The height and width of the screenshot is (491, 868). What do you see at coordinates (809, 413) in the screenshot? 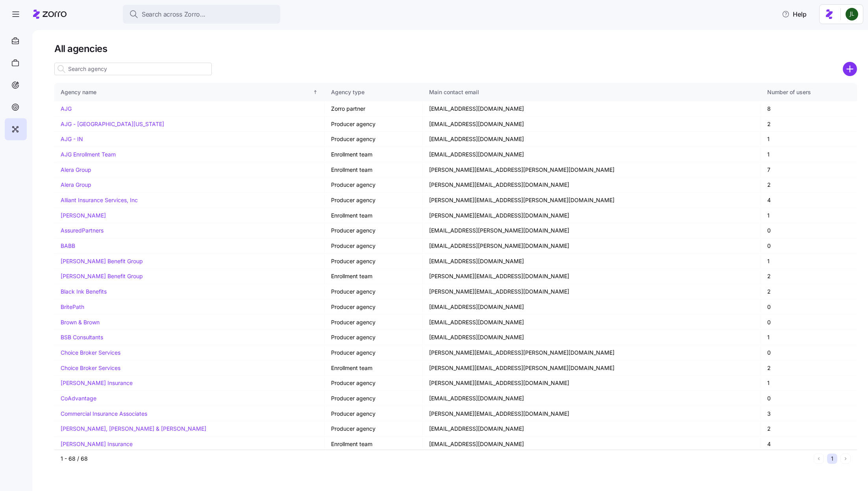
I see `td: 3` at bounding box center [809, 413].